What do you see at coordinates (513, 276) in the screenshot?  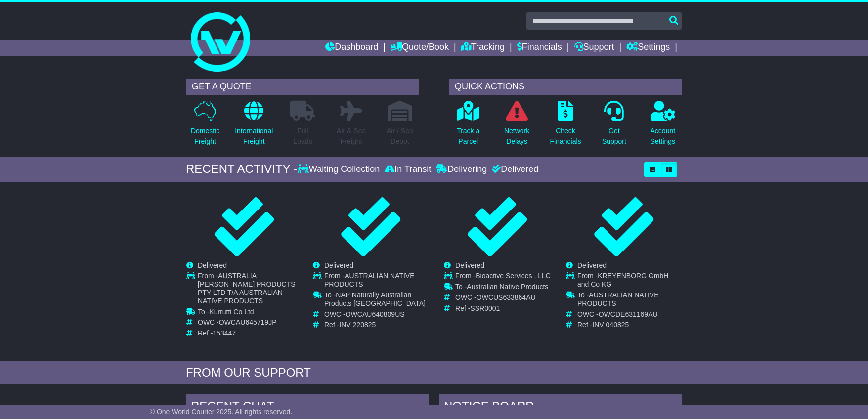 I see `span: Bioactive Services , LLC` at bounding box center [513, 276].